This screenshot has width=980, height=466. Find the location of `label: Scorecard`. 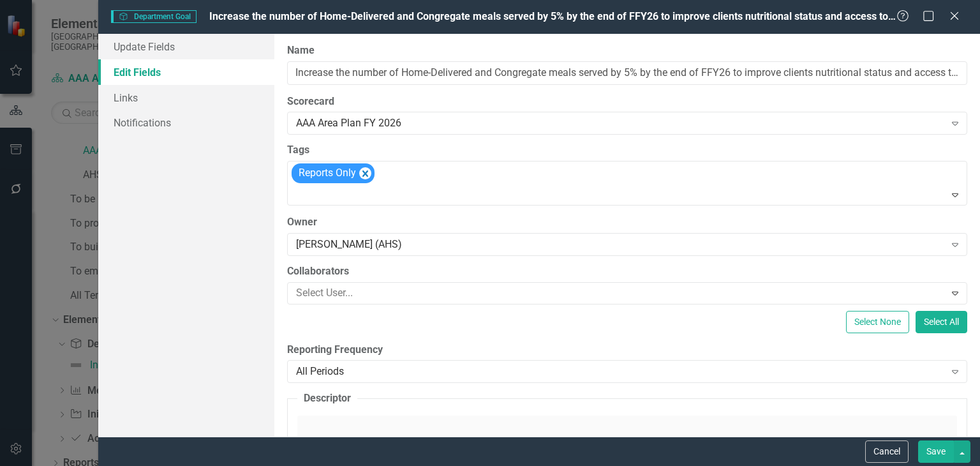

label: Scorecard is located at coordinates (627, 102).